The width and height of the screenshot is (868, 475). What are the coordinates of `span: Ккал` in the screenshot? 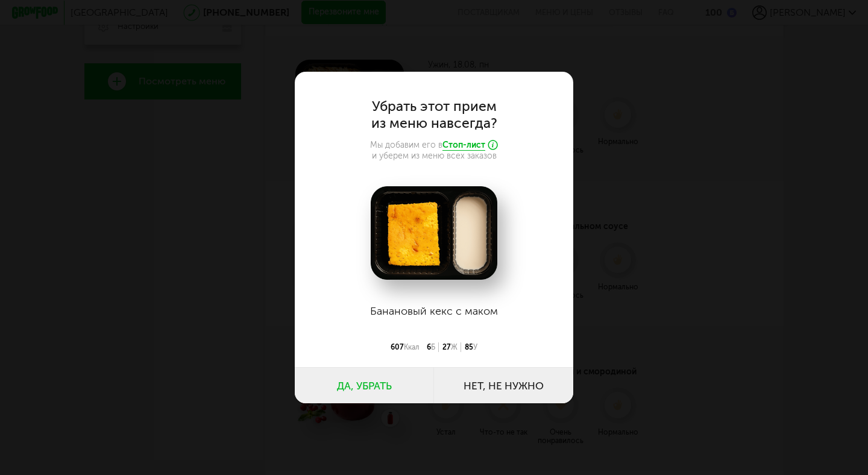 It's located at (412, 347).